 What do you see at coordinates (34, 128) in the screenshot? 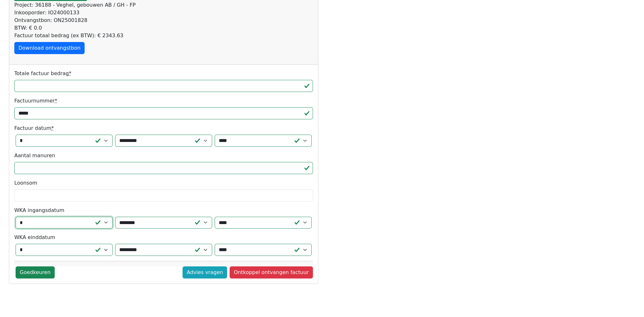
I see `label: Factuur datum` at bounding box center [34, 128].